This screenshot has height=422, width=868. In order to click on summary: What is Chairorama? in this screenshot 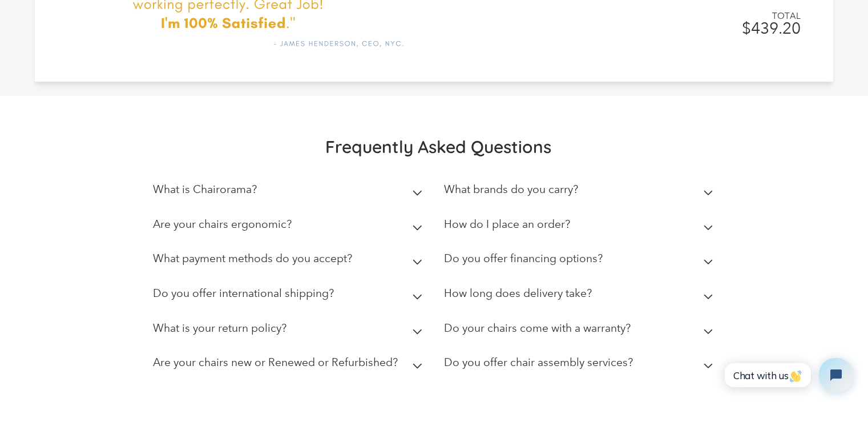, I will do `click(290, 192)`.